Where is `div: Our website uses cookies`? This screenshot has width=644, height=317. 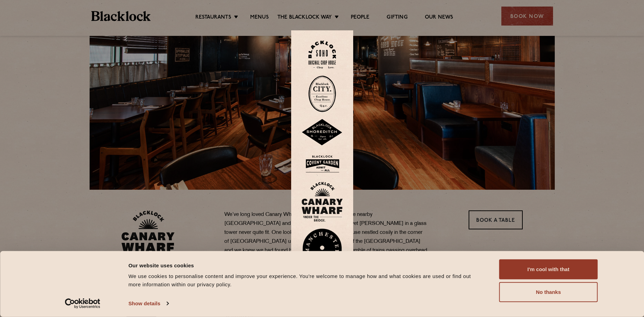
div: Our website uses cookies is located at coordinates (306, 265).